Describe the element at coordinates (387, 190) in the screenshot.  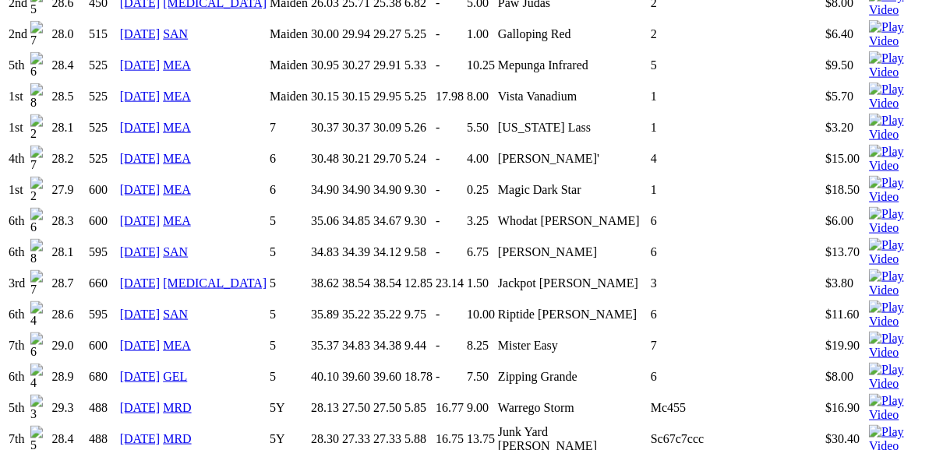
I see `td: 34.90` at that location.